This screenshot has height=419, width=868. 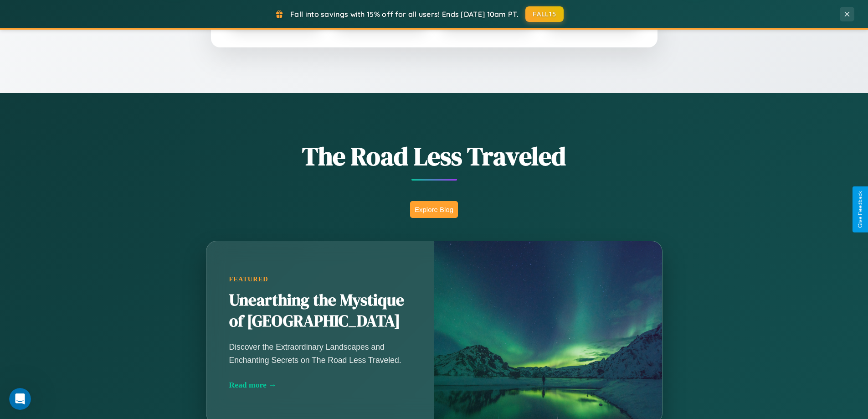 What do you see at coordinates (320, 384) in the screenshot?
I see `div: Read more →` at bounding box center [320, 384].